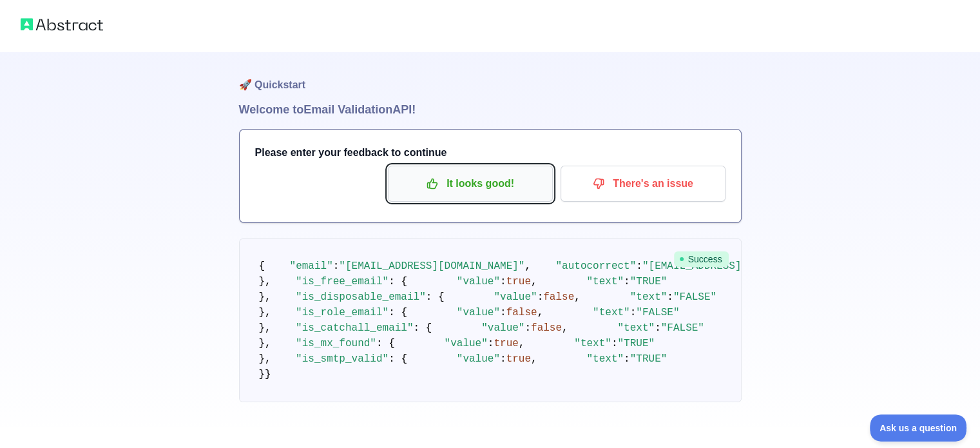 This screenshot has height=448, width=980. What do you see at coordinates (470, 184) in the screenshot?
I see `p: It looks good!` at bounding box center [470, 184].